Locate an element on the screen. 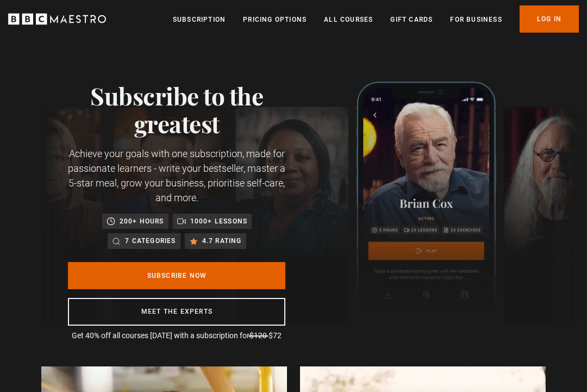  p: 4.7 rating is located at coordinates (221, 240).